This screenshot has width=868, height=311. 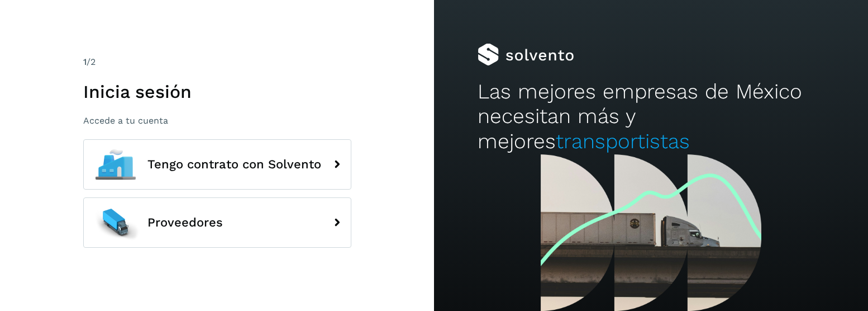 What do you see at coordinates (217, 92) in the screenshot?
I see `h1: Inicia sesión` at bounding box center [217, 92].